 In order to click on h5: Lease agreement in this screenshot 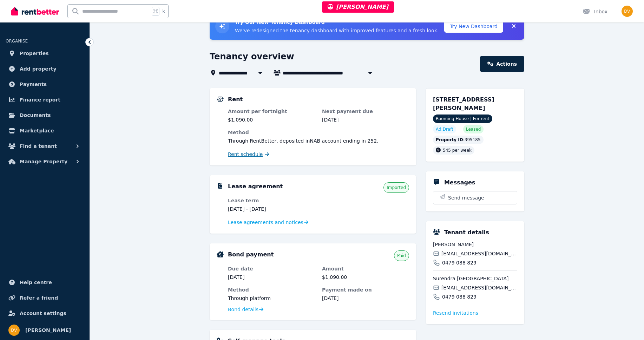, I will do `click(256, 187)`.